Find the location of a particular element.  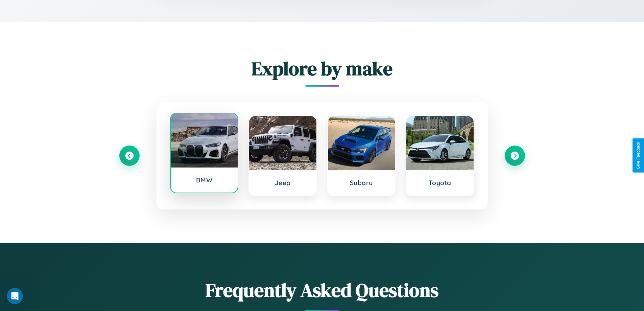

div: Give Feedback is located at coordinates (638, 155).